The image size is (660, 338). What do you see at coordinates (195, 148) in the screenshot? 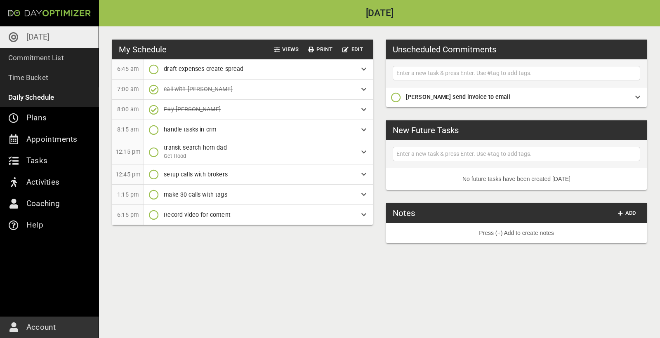
I see `span: transit search horn dad` at bounding box center [195, 148].